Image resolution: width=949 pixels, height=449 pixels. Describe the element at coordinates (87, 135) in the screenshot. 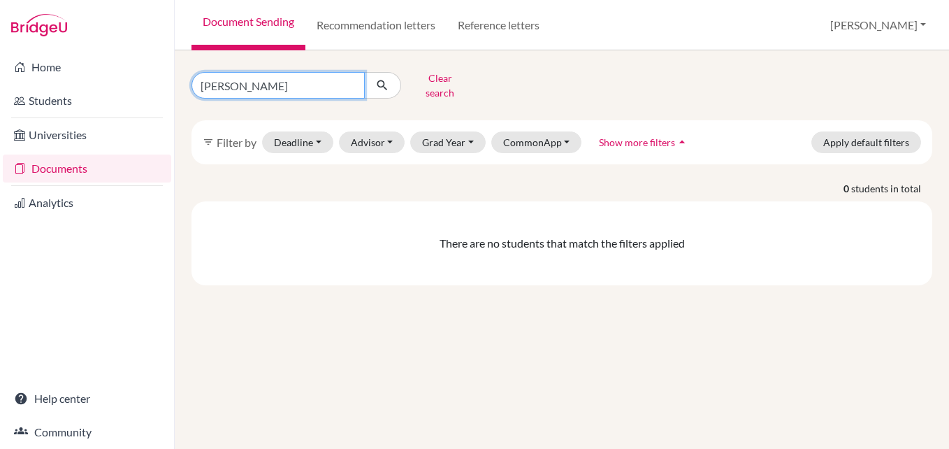

I see `a: Universities` at that location.